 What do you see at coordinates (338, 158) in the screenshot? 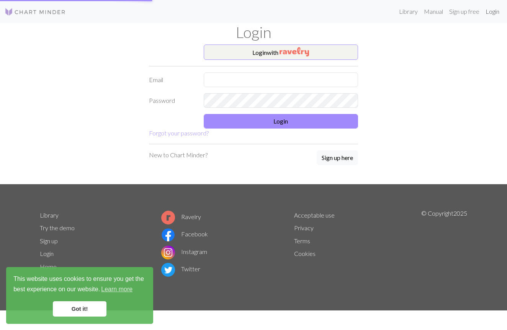
I see `a: Sign up here` at bounding box center [338, 158].